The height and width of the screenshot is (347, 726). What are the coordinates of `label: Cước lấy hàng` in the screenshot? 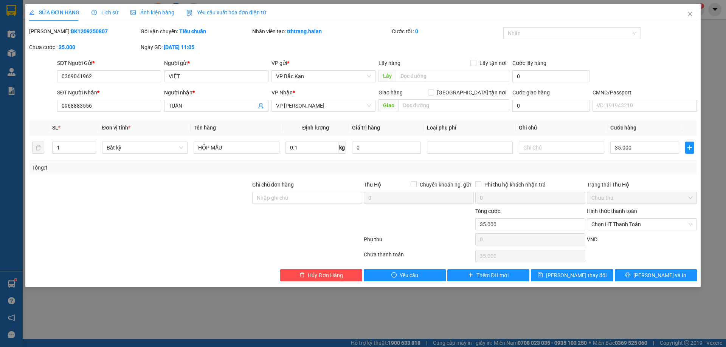 It's located at (529, 63).